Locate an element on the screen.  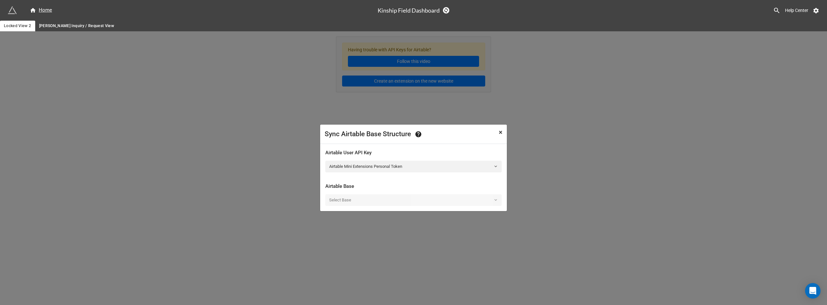
div: Airtable User API Key is located at coordinates (414, 153).